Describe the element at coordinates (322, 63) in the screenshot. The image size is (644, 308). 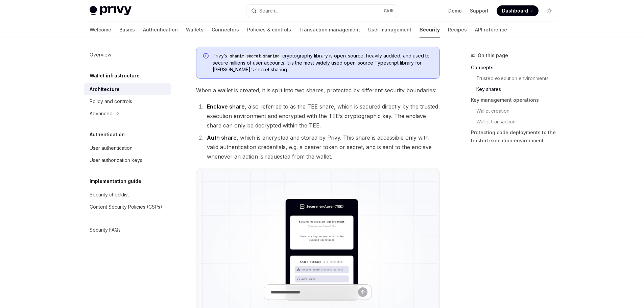
I see `span: Privy’s cryptography library is open-source, heavily audited, and used to secure millions of user...` at that location.